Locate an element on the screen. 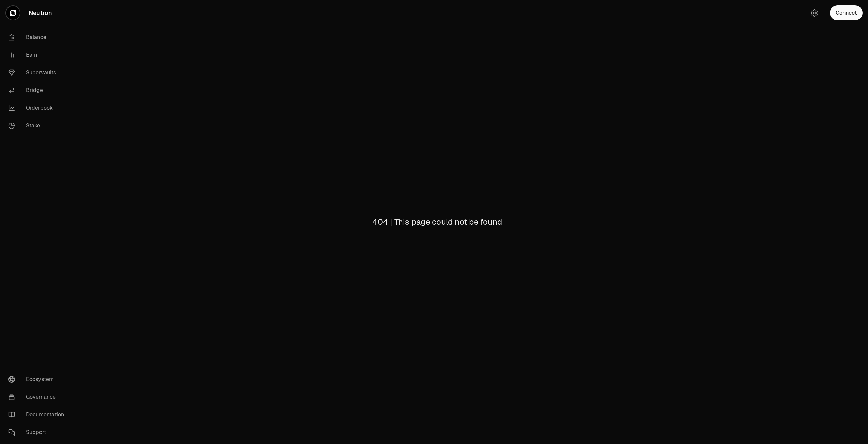 The width and height of the screenshot is (868, 444). a: Supervaults is located at coordinates (38, 73).